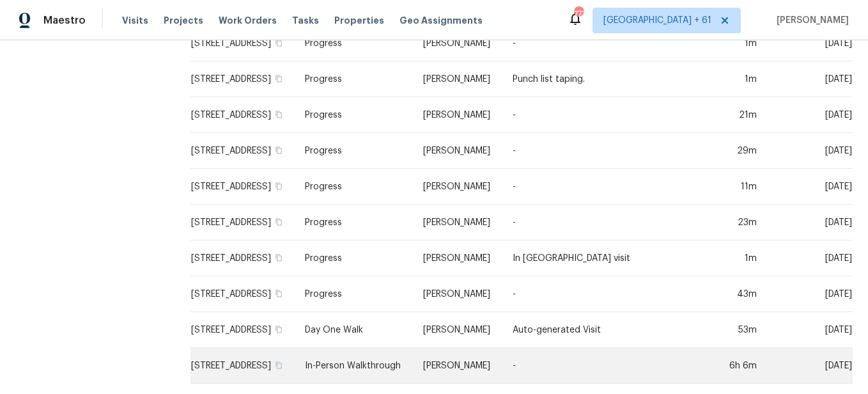  What do you see at coordinates (65, 20) in the screenshot?
I see `span: Maestro` at bounding box center [65, 20].